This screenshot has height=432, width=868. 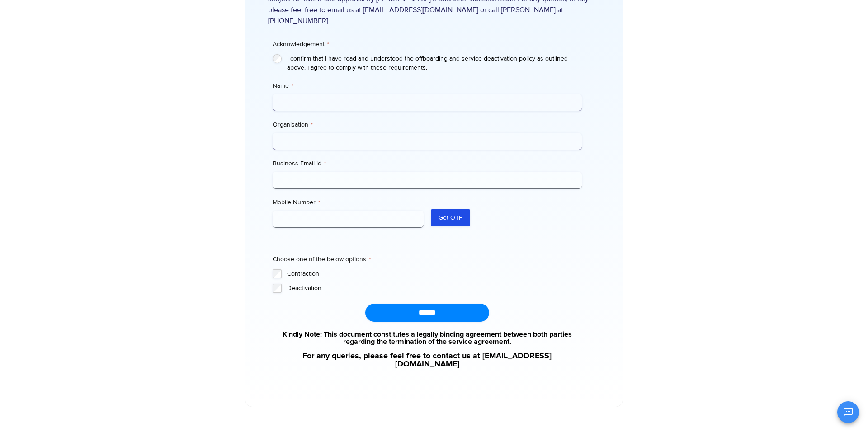 I want to click on label: Deactivation, so click(x=434, y=288).